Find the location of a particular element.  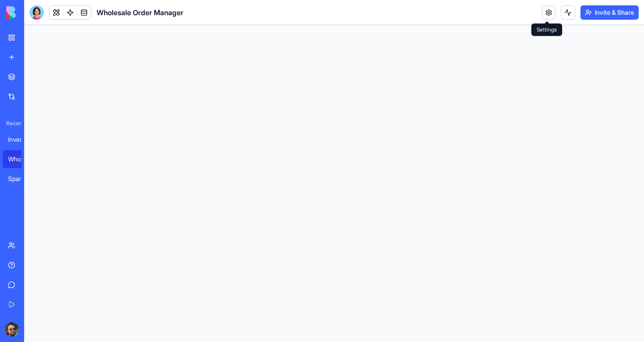

div: Spare Parts Manager is located at coordinates (21, 179).